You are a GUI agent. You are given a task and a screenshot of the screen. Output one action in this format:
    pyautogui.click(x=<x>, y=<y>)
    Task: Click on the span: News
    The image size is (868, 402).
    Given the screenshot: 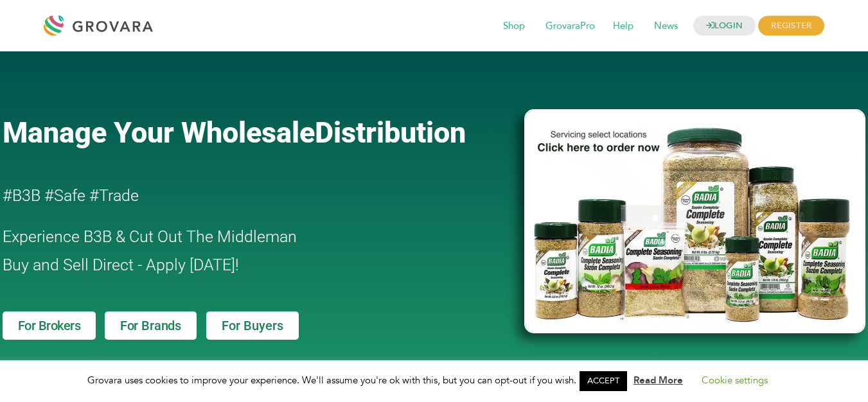 What is the action you would take?
    pyautogui.click(x=666, y=26)
    